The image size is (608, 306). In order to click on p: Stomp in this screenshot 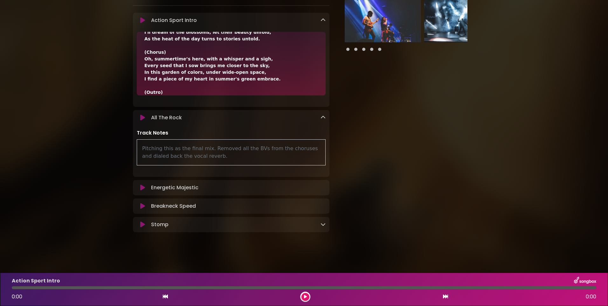, I will do `click(160, 225)`.